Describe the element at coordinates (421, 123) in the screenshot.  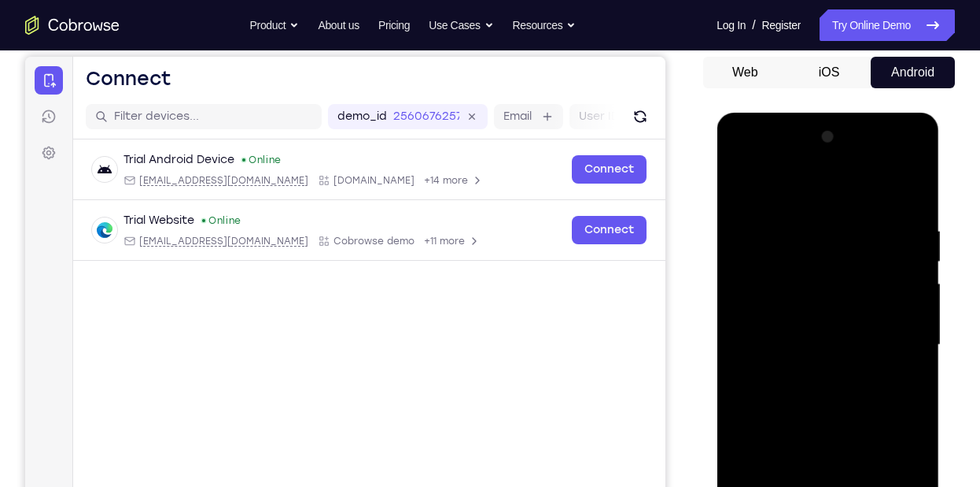
I see `span: +14 more` at that location.